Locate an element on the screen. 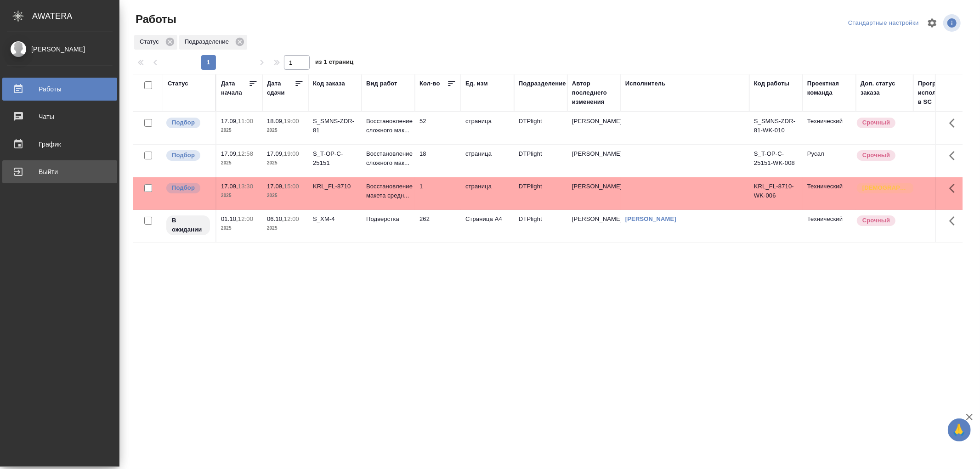 The width and height of the screenshot is (980, 469). a: График is located at coordinates (60, 144).